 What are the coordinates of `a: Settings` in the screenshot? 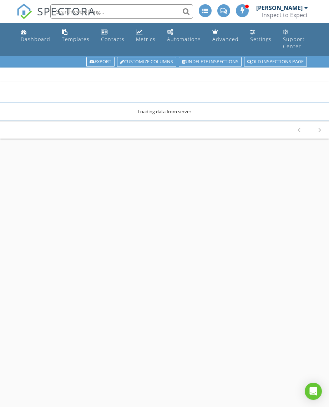 It's located at (261, 36).